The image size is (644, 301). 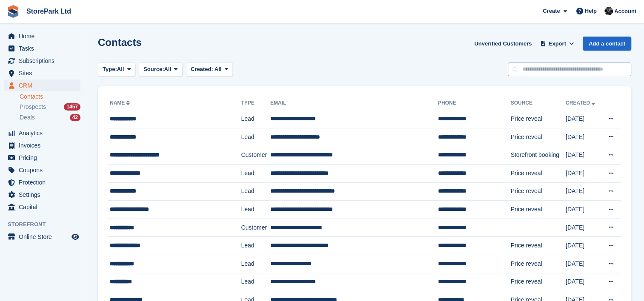 I want to click on span: Storefront, so click(x=46, y=224).